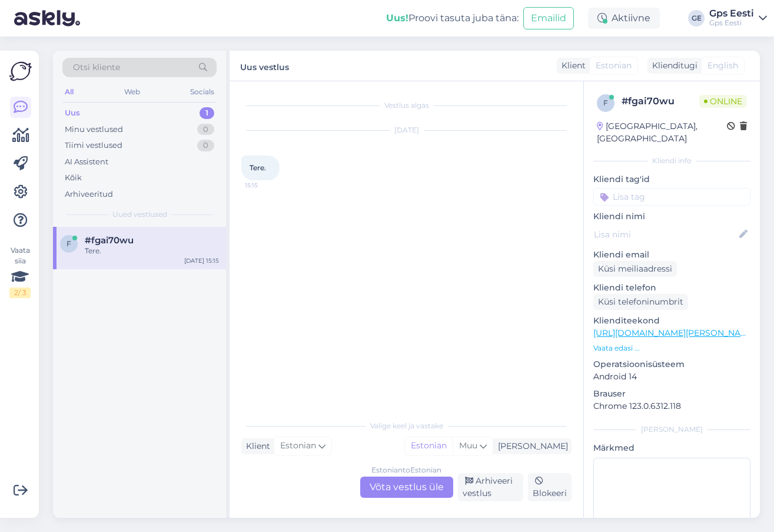 The width and height of the screenshot is (774, 532). Describe the element at coordinates (428, 446) in the screenshot. I see `div: Estonian` at that location.